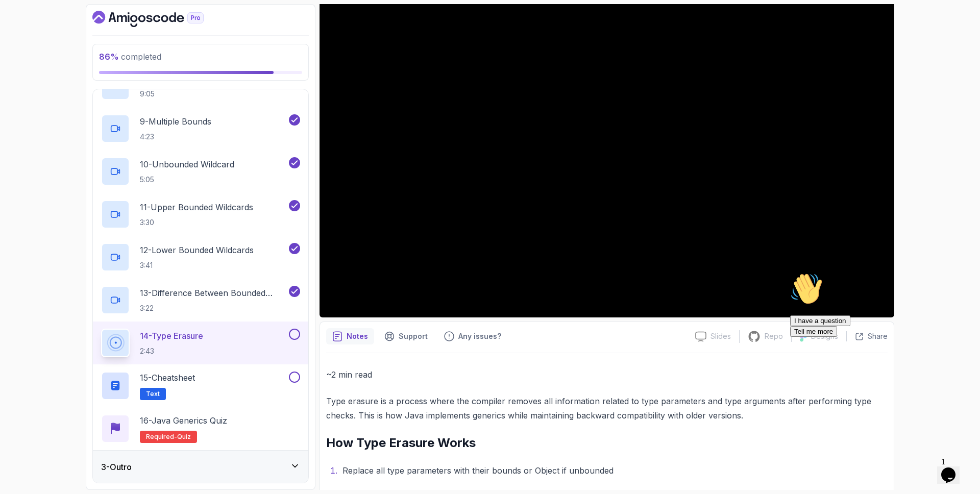  I want to click on p: 12 - Lower Bounded Wildcards, so click(197, 250).